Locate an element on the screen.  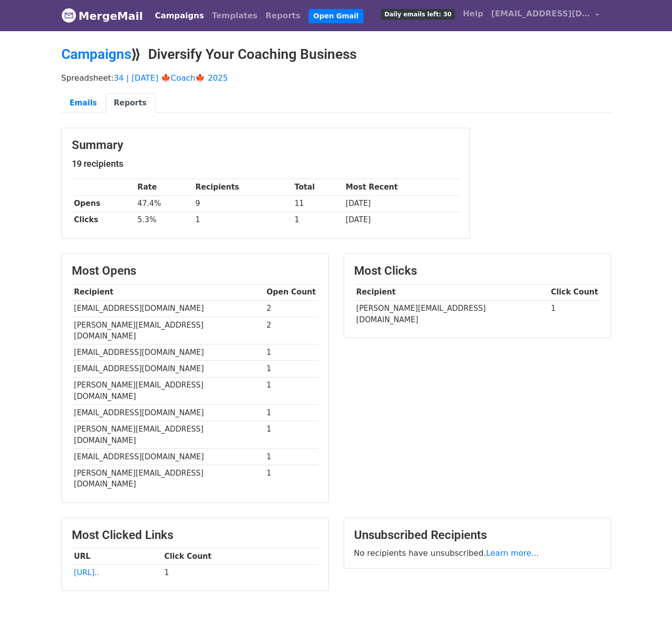
a: Open Gmail is located at coordinates (336, 16).